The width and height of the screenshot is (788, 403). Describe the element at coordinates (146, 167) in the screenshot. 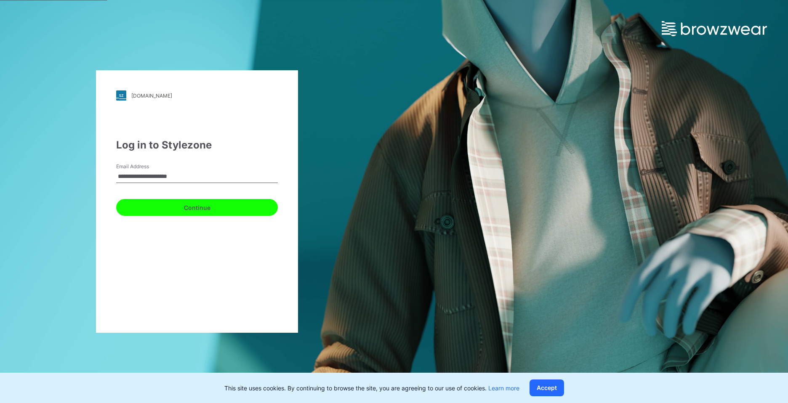

I see `label: Email Address` at that location.